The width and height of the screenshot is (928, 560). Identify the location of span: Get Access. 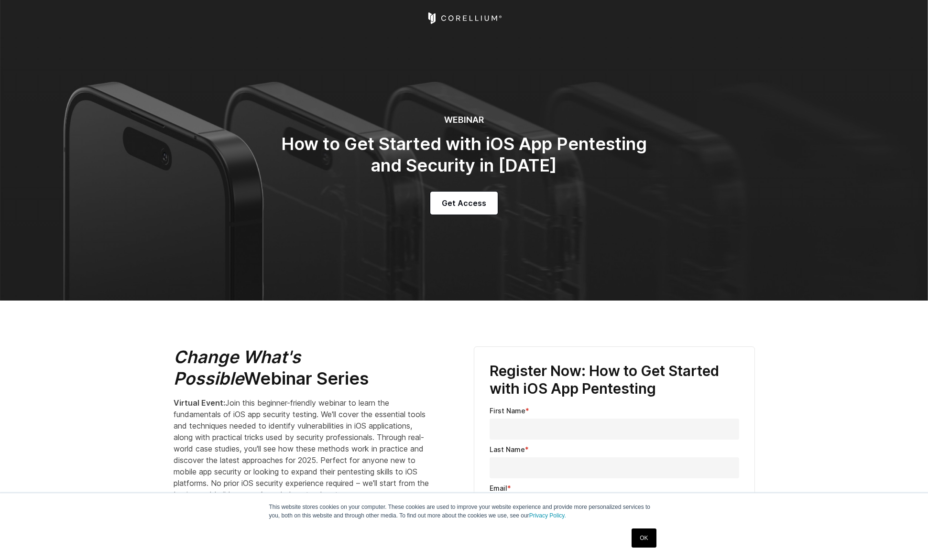
(464, 203).